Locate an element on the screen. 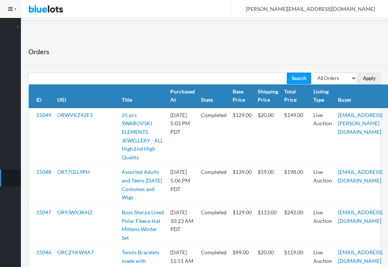  a: Boys Sherpa Lined Polar Fleece Hat Mittens Winter Set is located at coordinates (143, 224).